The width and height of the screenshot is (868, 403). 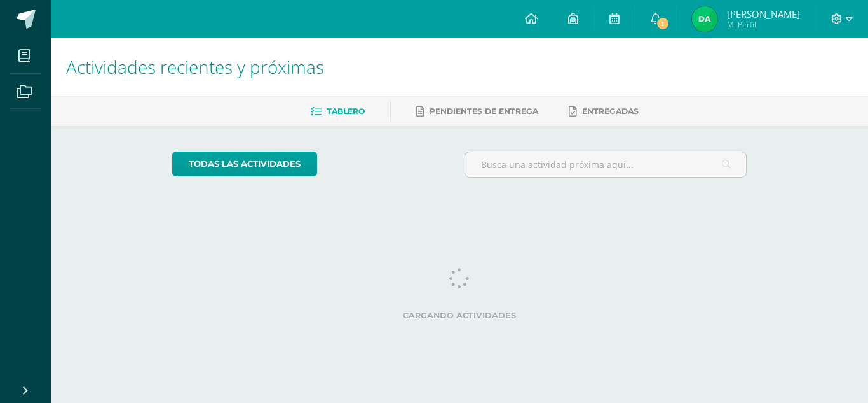 What do you see at coordinates (346, 111) in the screenshot?
I see `span: Tablero` at bounding box center [346, 111].